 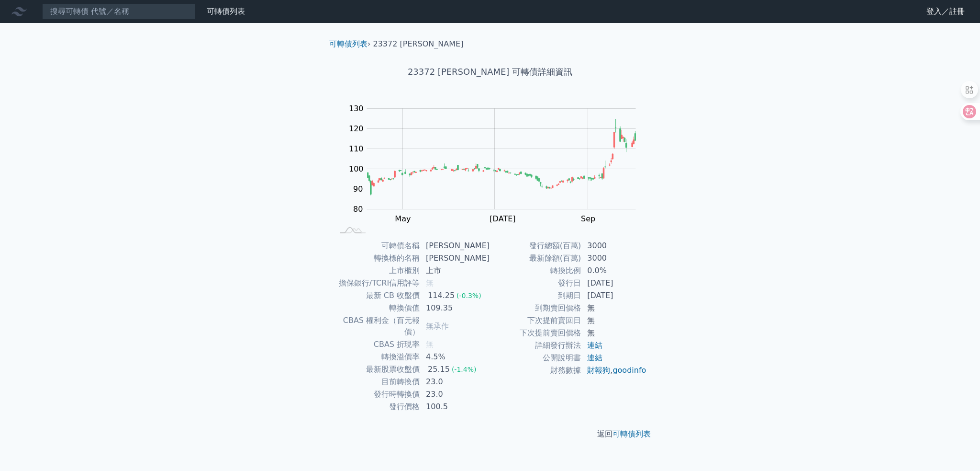 What do you see at coordinates (535, 296) in the screenshot?
I see `td: 到期日` at bounding box center [535, 296].